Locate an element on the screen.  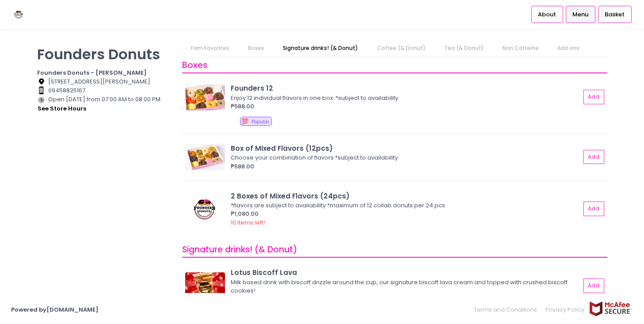
img: mcafee-secure is located at coordinates (611, 309).